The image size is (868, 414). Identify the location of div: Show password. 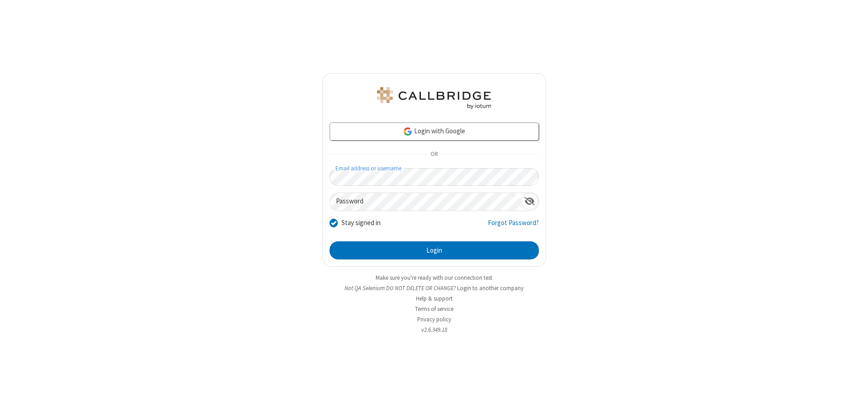
(529, 201).